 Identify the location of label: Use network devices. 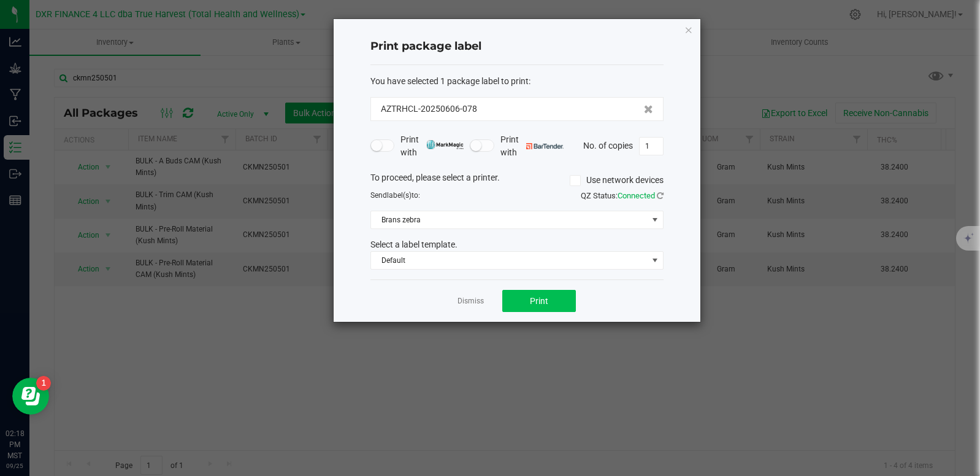
(616, 180).